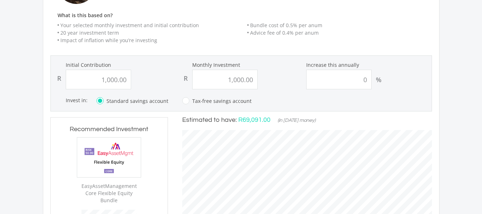 The height and width of the screenshot is (214, 482). I want to click on div: Invest in:, so click(249, 101).